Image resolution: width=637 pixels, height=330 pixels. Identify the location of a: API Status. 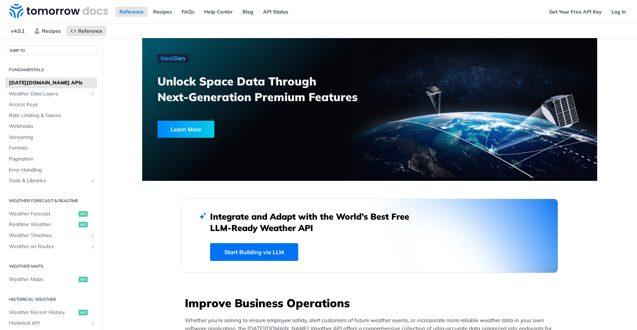
(276, 12).